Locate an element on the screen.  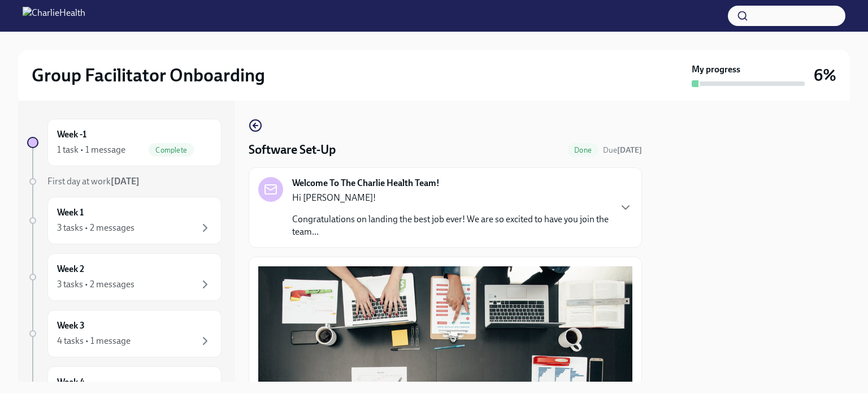
a: Week 23 tasks • 2 messages is located at coordinates (125, 277).